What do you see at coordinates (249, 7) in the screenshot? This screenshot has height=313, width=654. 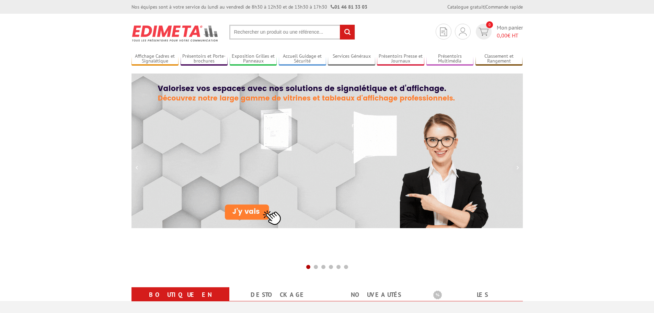 I see `div: Nos équipes sont à votre service du lundi au vendredi de 8h30 à 12h30 et de 13h30 à 17h30` at bounding box center [249, 7].